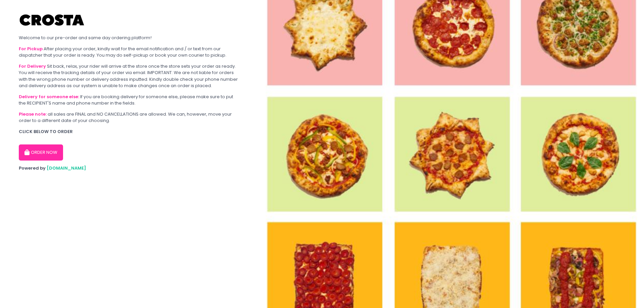  I want to click on div: After placing your order, kindly wait for the email notification and / or text from our dispatche..., so click(129, 52).